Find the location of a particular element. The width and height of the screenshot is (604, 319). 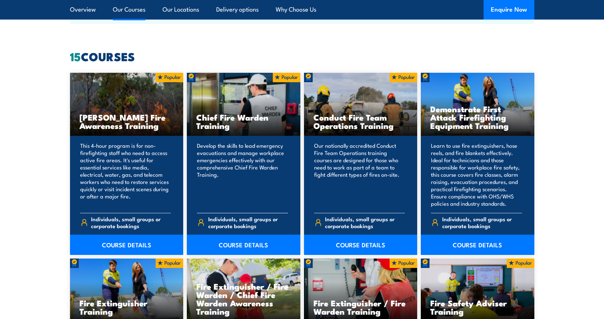

h3: Chief Fire Warden Training is located at coordinates (243, 121).